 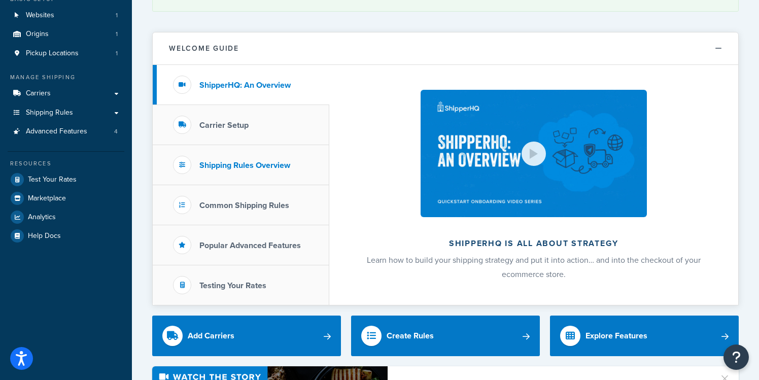 What do you see at coordinates (66, 131) in the screenshot?
I see `a: Advanced Features4` at bounding box center [66, 131].